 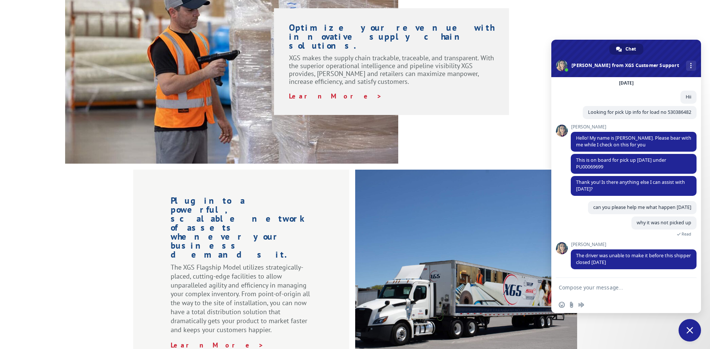 What do you see at coordinates (690, 330) in the screenshot?
I see `div: Close chat` at bounding box center [690, 330].